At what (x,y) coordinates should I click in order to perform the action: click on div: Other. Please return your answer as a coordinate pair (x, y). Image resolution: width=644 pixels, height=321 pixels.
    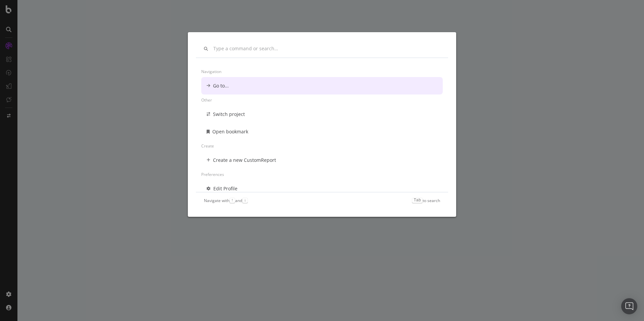
    Looking at the image, I should click on (322, 100).